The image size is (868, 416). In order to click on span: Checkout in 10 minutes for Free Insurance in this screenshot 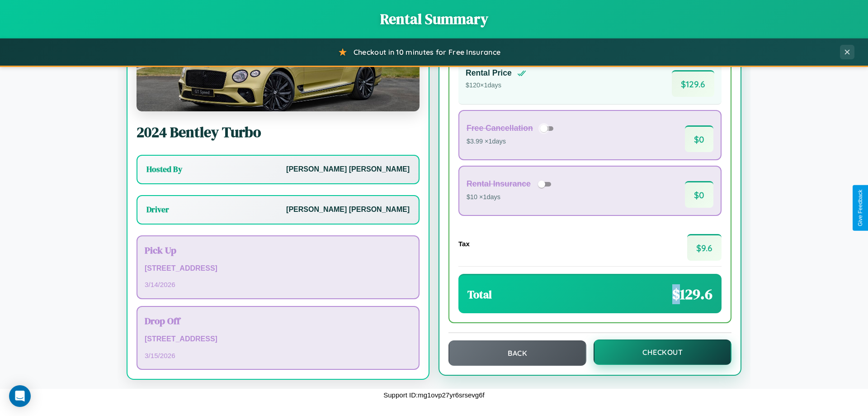, I will do `click(427, 52)`.